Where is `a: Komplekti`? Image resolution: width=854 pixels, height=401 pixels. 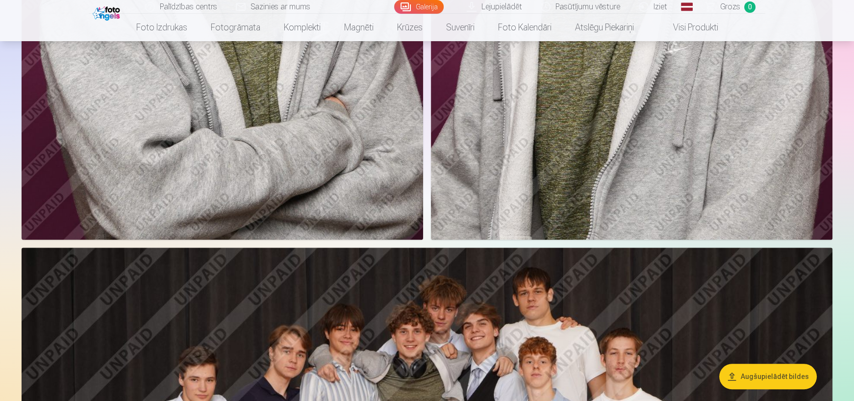 a: Komplekti is located at coordinates (302, 27).